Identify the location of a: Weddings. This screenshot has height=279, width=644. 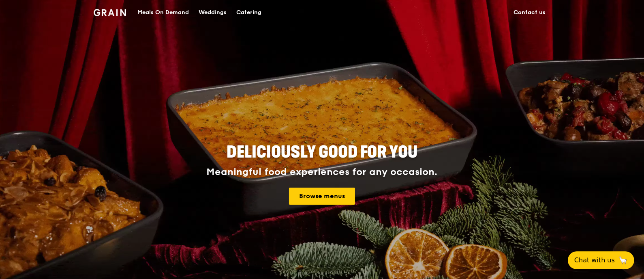
(212, 12).